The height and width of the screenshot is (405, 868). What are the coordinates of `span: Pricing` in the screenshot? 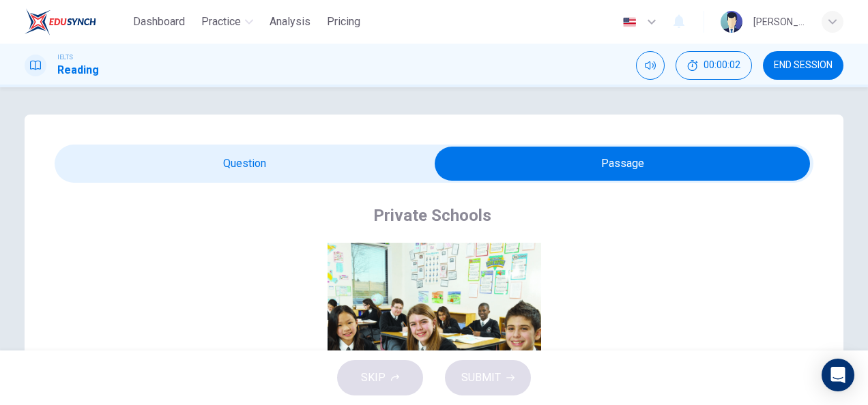 It's located at (343, 22).